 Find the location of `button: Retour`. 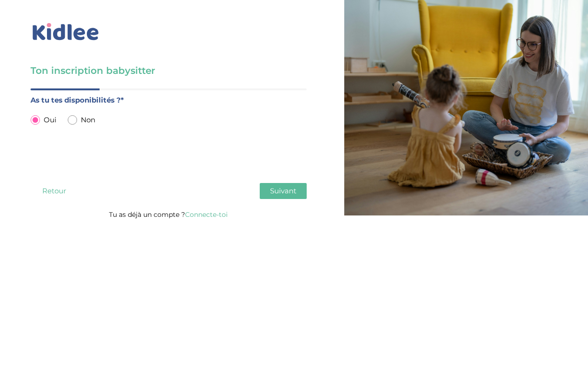

button: Retour is located at coordinates (54, 191).